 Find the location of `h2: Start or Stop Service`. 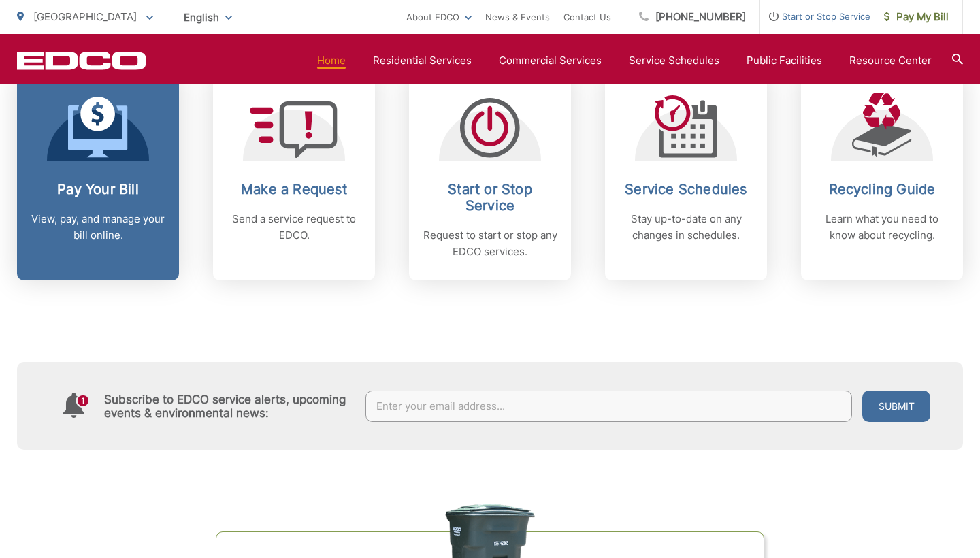

h2: Start or Stop Service is located at coordinates (490, 198).